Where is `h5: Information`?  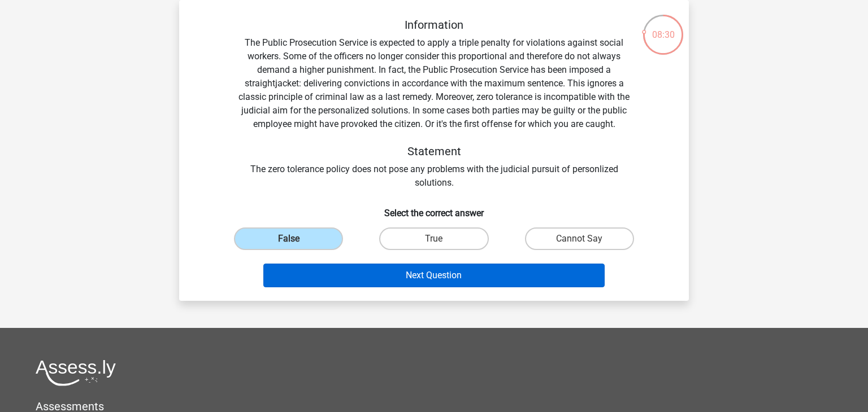
h5: Information is located at coordinates (434, 25).